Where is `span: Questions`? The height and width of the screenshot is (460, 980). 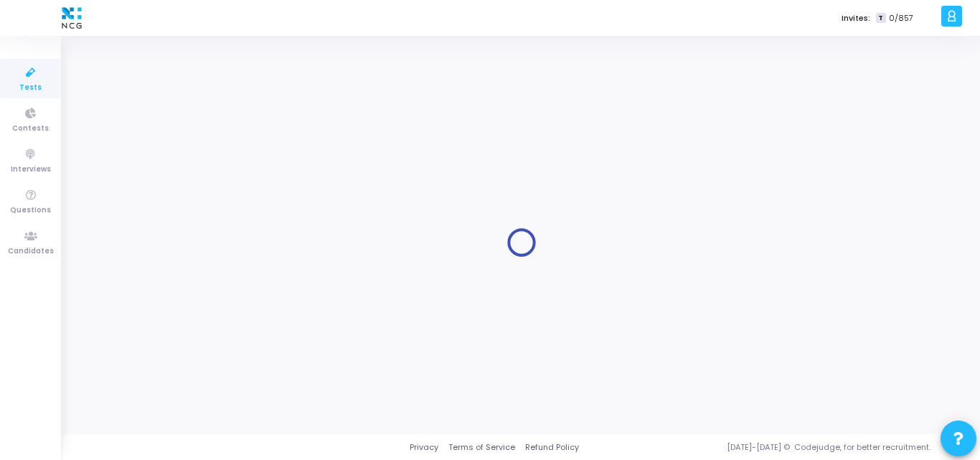 span: Questions is located at coordinates (30, 210).